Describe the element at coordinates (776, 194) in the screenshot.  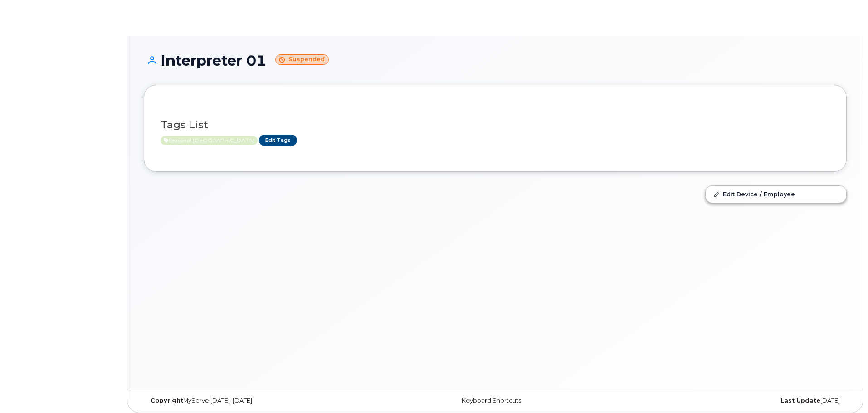
I see `a: Edit Device / Employee` at that location.